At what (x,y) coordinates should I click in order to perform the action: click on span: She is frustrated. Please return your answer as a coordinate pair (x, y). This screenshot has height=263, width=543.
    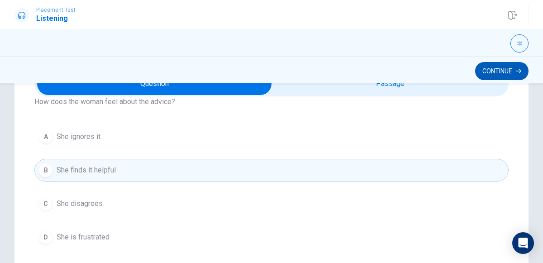
    Looking at the image, I should click on (83, 237).